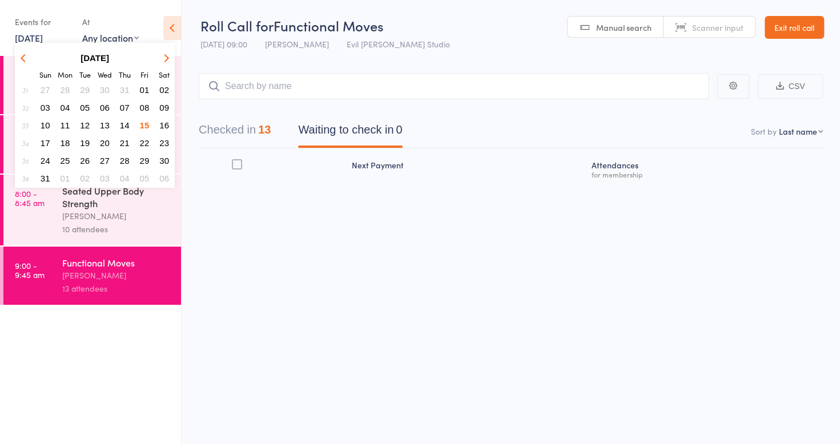 The width and height of the screenshot is (840, 444). Describe the element at coordinates (104, 125) in the screenshot. I see `button: 13` at that location.